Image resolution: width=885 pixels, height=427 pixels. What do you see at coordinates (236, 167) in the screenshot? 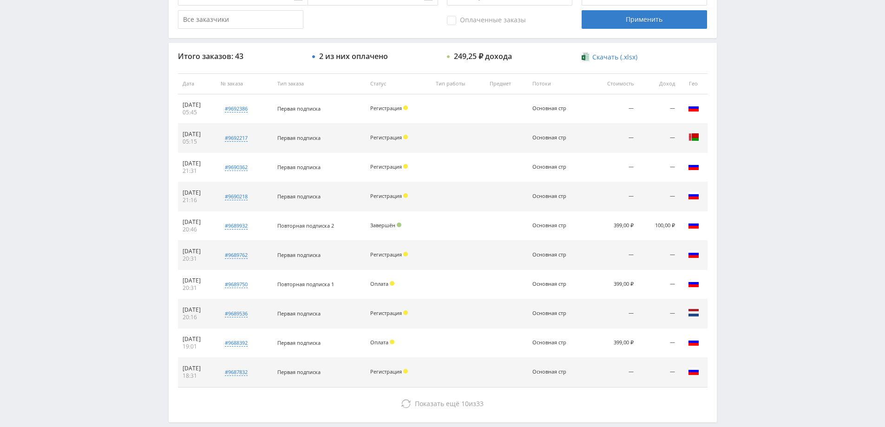
I see `div: #9690362` at bounding box center [236, 167].